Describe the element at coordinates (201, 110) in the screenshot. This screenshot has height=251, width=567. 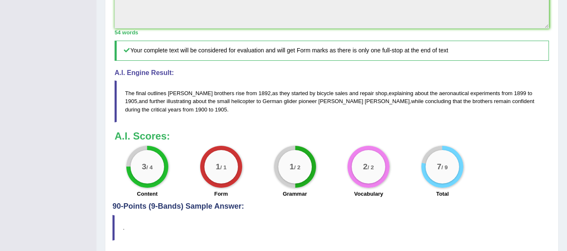
I see `span: 1900` at that location.